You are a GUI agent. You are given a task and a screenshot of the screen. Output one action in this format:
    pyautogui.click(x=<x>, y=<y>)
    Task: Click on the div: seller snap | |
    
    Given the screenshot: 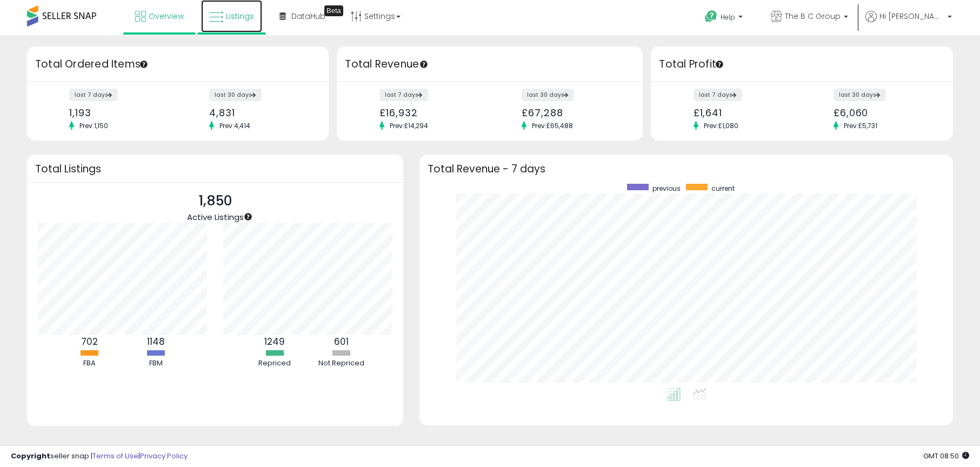 What is the action you would take?
    pyautogui.click(x=99, y=456)
    